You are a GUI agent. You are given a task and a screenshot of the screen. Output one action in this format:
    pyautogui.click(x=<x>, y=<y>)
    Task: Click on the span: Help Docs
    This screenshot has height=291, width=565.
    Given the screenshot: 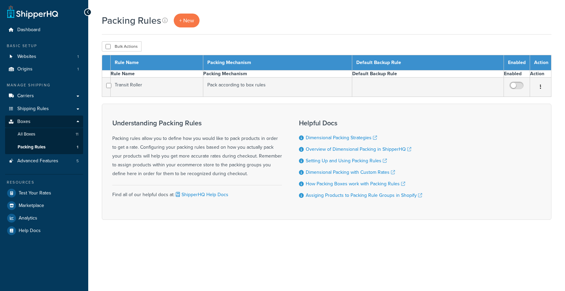 What is the action you would take?
    pyautogui.click(x=30, y=231)
    